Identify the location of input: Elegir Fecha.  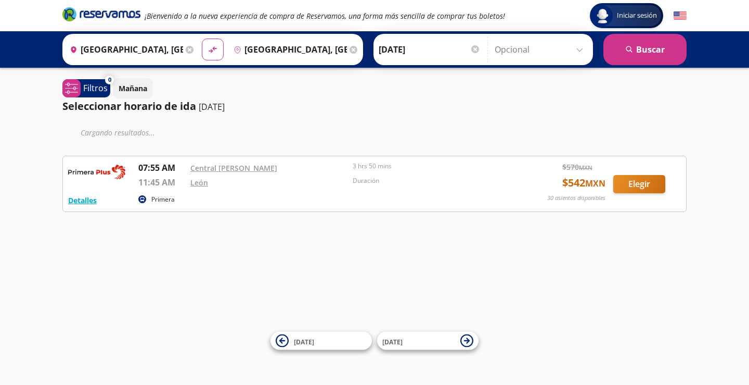
(430, 49).